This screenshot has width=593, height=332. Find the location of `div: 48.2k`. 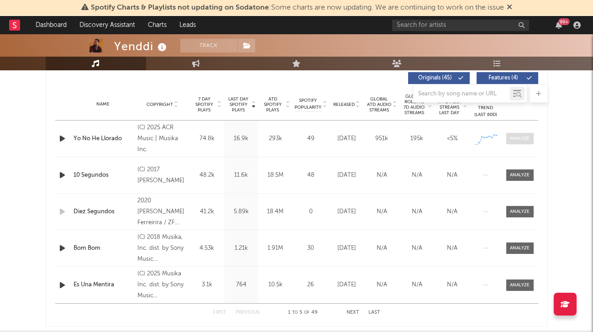

div: 48.2k is located at coordinates (207, 175).